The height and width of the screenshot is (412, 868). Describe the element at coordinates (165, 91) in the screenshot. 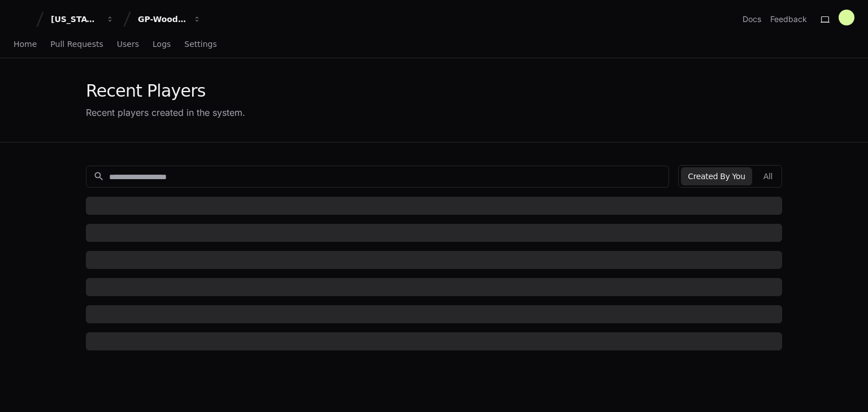

I see `div: Recent Players` at that location.